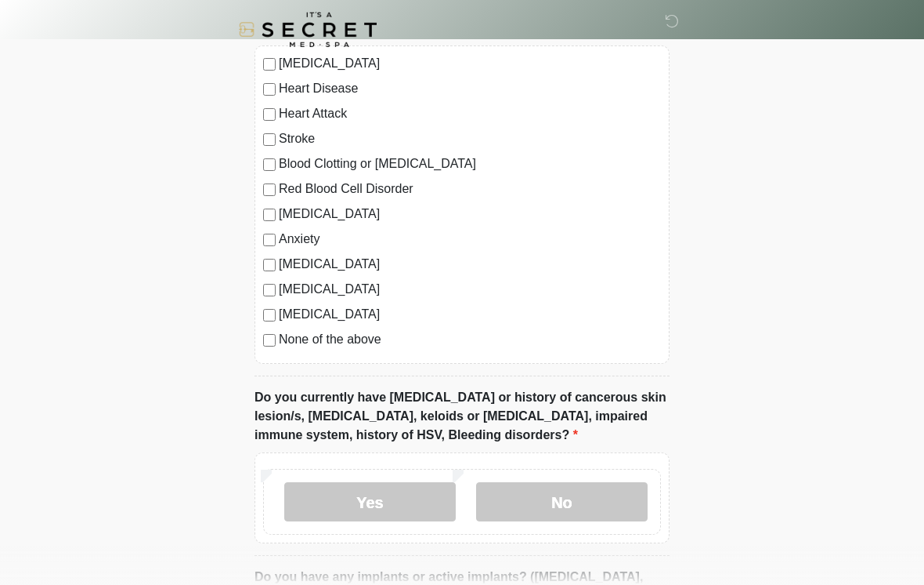 The width and height of the screenshot is (924, 585). What do you see at coordinates (370, 502) in the screenshot?
I see `label: Yes` at bounding box center [370, 502].